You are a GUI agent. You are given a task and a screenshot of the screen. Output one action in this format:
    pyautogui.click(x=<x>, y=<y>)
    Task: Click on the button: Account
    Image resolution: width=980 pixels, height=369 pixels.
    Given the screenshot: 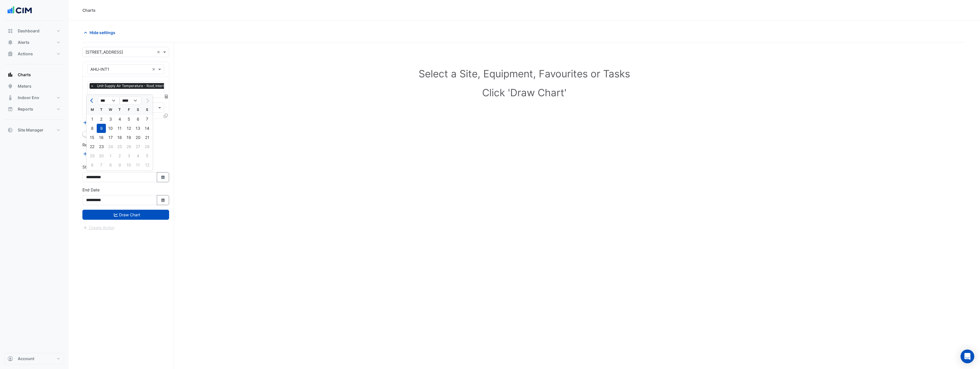 What is the action you would take?
    pyautogui.click(x=34, y=359)
    